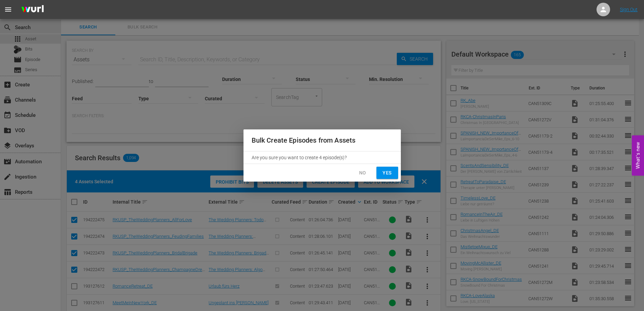  What do you see at coordinates (322, 140) in the screenshot?
I see `h2: Bulk Create Episodes from Assets` at bounding box center [322, 140].